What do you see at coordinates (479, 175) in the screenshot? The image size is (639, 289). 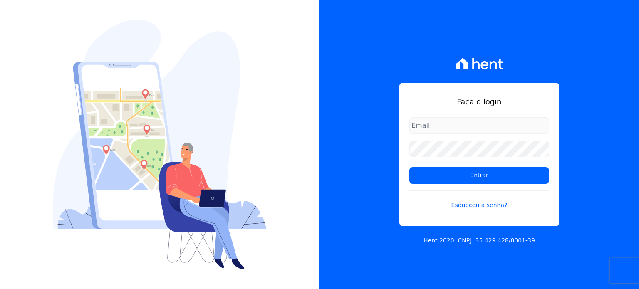 I see `input: Entrar` at bounding box center [479, 175].